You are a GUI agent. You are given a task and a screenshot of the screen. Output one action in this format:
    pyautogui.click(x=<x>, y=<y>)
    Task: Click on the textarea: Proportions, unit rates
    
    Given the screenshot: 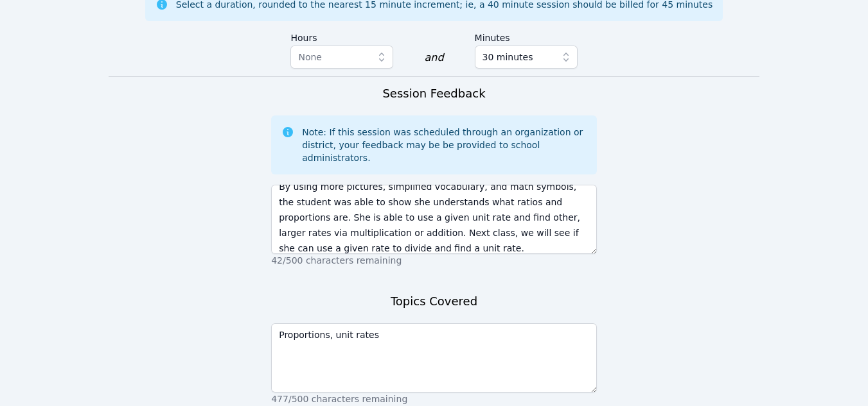 What is the action you would take?
    pyautogui.click(x=434, y=358)
    